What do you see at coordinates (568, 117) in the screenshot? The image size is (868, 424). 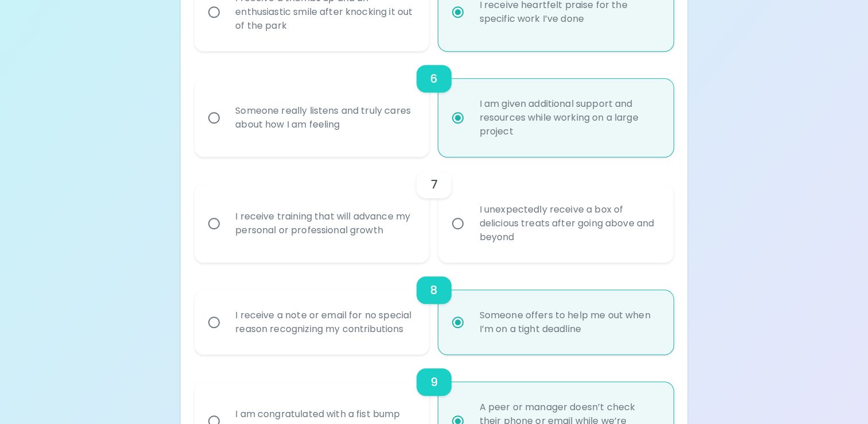 I see `div: I am given additional support and resources while working on a large project` at bounding box center [568, 117].